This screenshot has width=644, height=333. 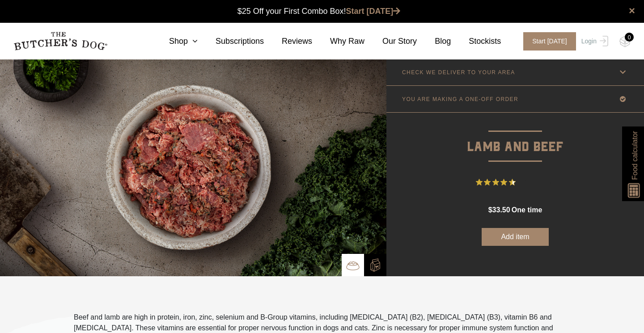 I want to click on a: Login, so click(x=593, y=41).